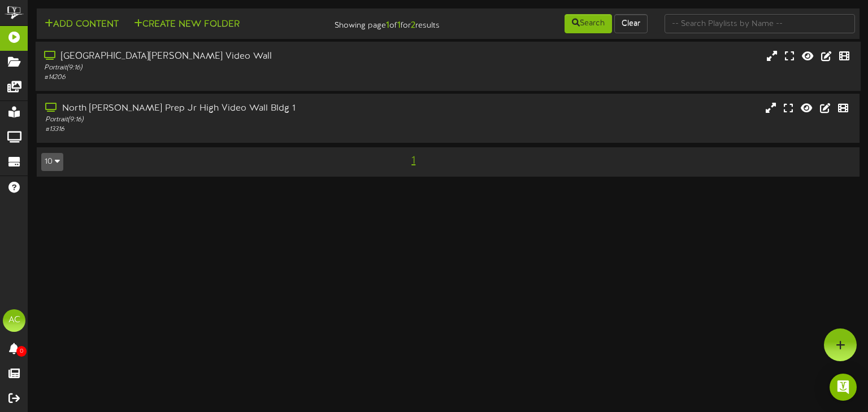 The width and height of the screenshot is (868, 412). What do you see at coordinates (186, 24) in the screenshot?
I see `button: Create New Folder` at bounding box center [186, 24].